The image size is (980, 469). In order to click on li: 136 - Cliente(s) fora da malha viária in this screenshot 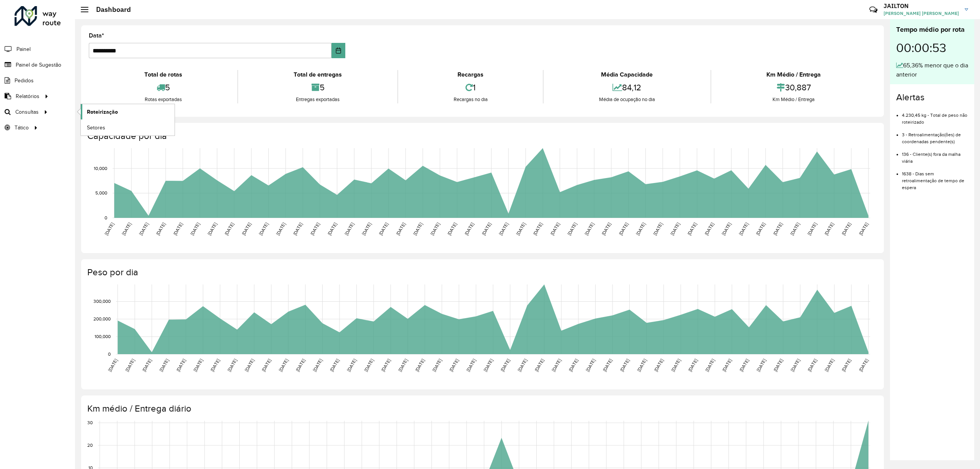, I will do `click(935, 155)`.